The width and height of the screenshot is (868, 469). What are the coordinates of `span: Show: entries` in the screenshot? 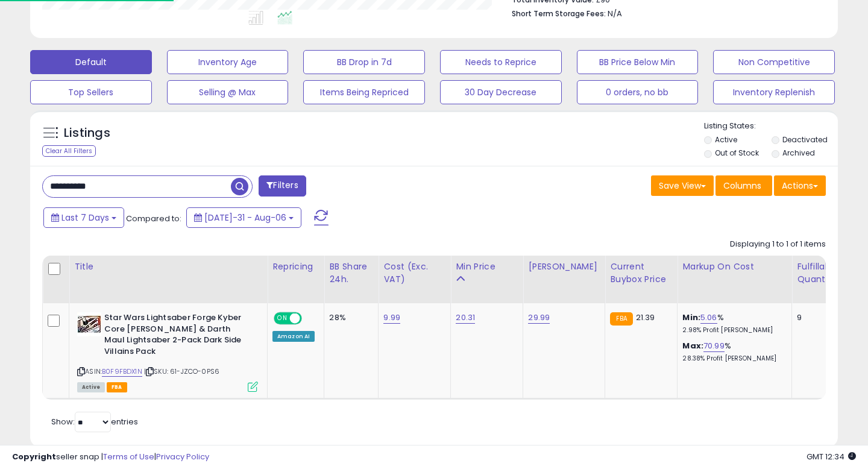 It's located at (95, 421).